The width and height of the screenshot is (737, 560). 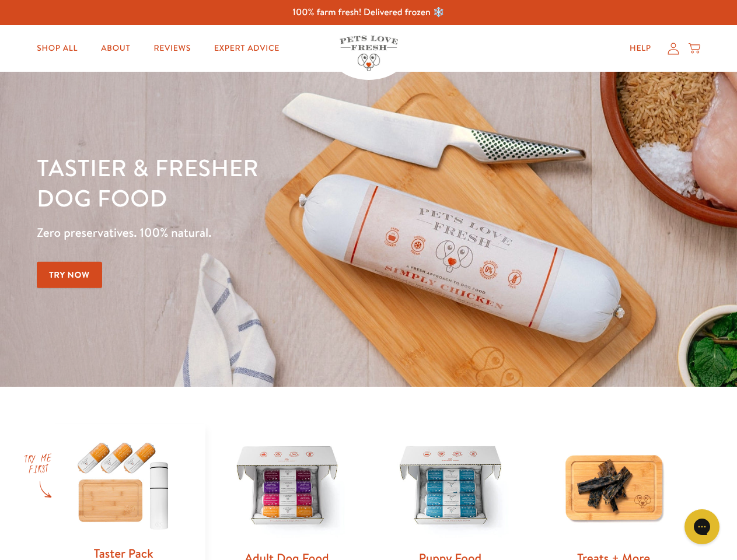 What do you see at coordinates (640, 48) in the screenshot?
I see `a: Help` at bounding box center [640, 48].